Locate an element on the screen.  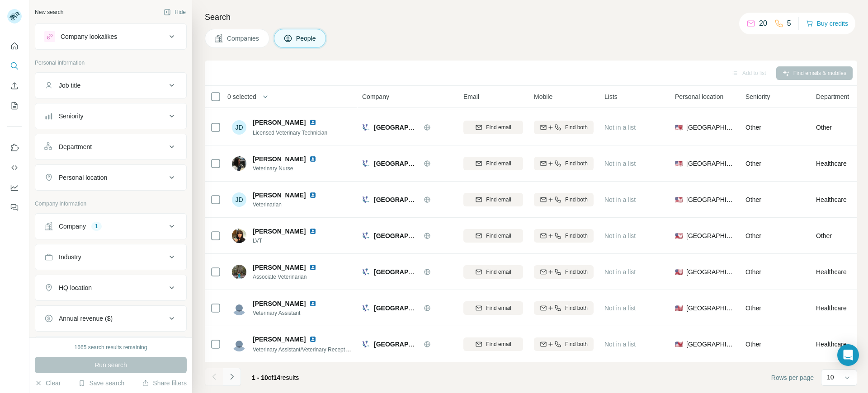
span: Mobile is located at coordinates (543, 96).